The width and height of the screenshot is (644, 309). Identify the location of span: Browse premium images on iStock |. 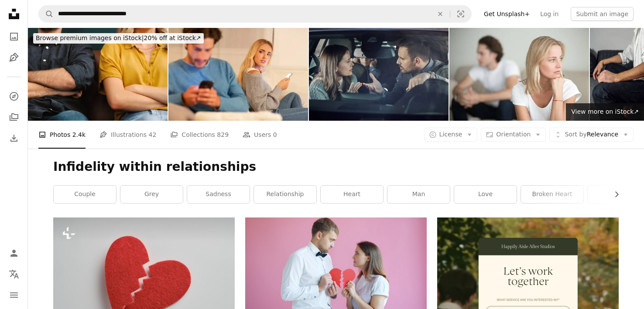
(89, 38).